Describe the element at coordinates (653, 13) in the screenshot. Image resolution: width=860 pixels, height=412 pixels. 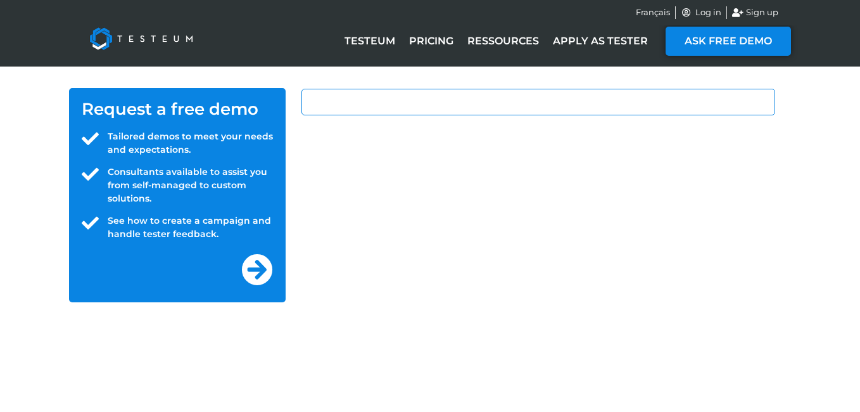
I see `a: Français` at that location.